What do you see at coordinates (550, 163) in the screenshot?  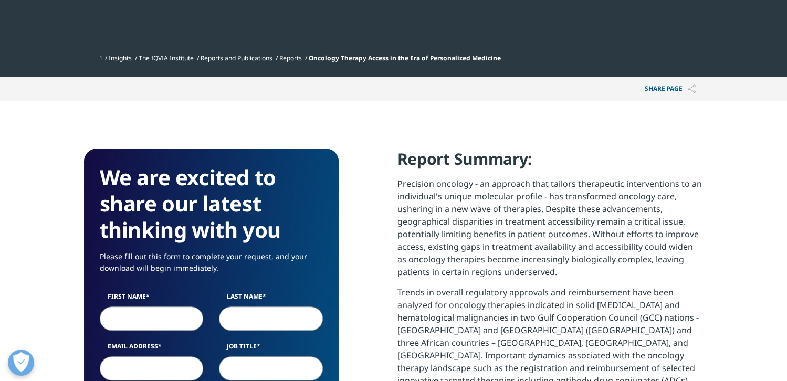 I see `h4: Report Summary:` at bounding box center [550, 163].